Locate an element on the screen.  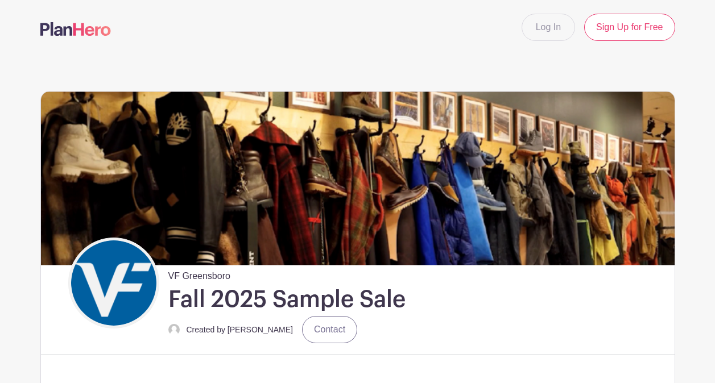
a: Sign Up for Free is located at coordinates (629, 27).